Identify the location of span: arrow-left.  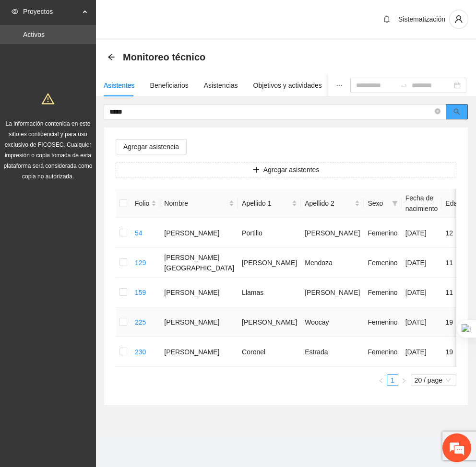
(112, 57).